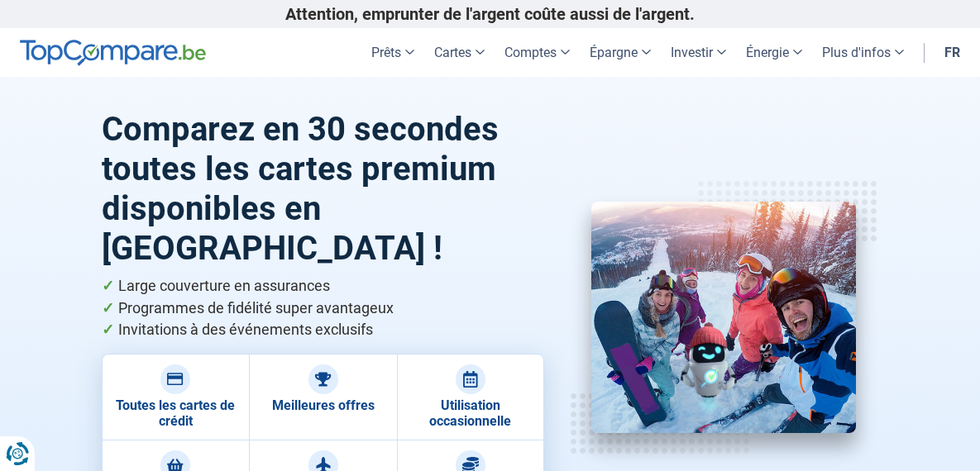 The height and width of the screenshot is (471, 980). I want to click on a: Meilleures offres Meilleures offres, so click(323, 397).